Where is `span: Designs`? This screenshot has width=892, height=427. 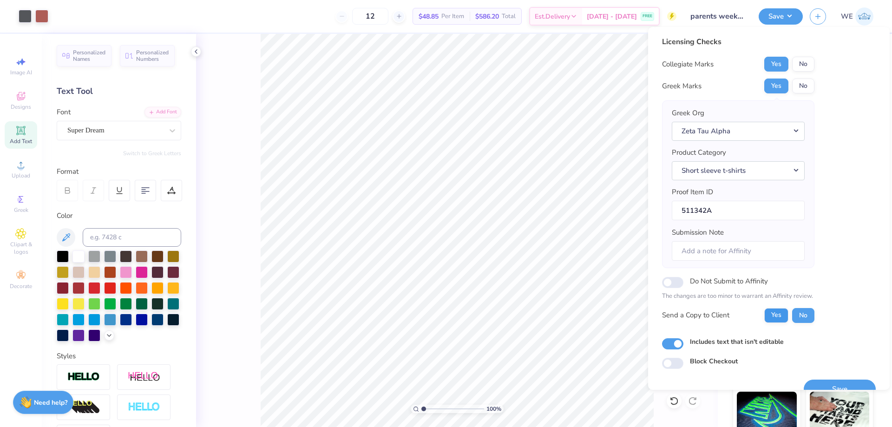
span: Designs is located at coordinates (21, 107).